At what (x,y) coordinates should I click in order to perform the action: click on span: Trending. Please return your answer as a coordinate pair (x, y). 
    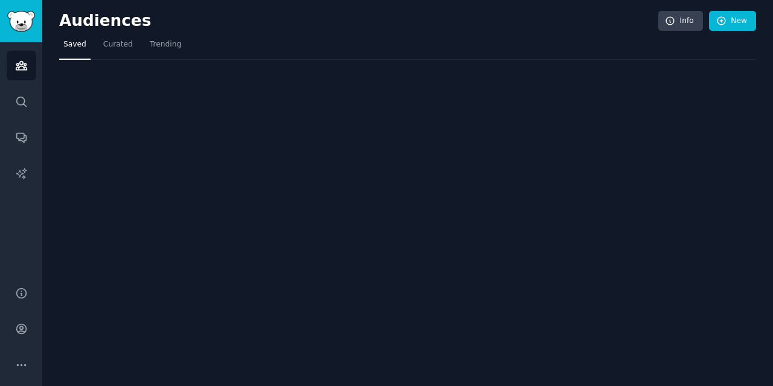
    Looking at the image, I should click on (165, 45).